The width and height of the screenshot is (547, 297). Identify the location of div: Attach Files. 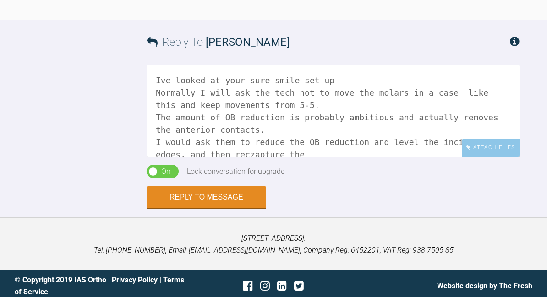
(491, 148).